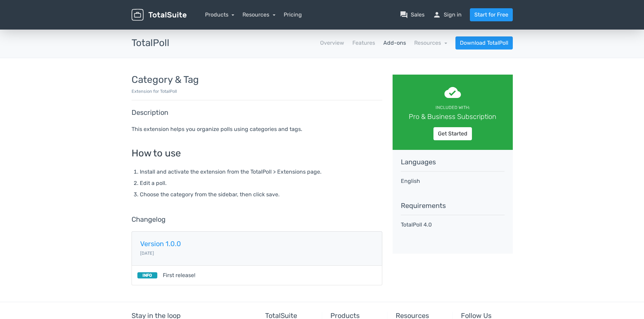 This screenshot has width=644, height=319. I want to click on div: Pro & Business Subscription, so click(453, 117).